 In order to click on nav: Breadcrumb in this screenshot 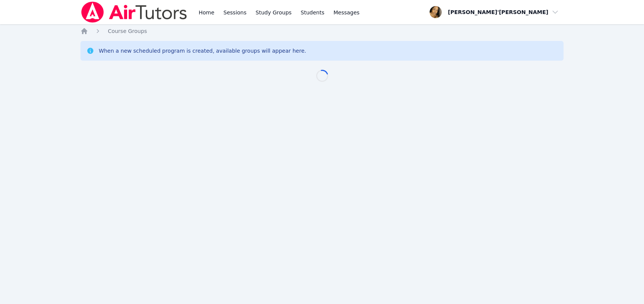, I will do `click(322, 31)`.